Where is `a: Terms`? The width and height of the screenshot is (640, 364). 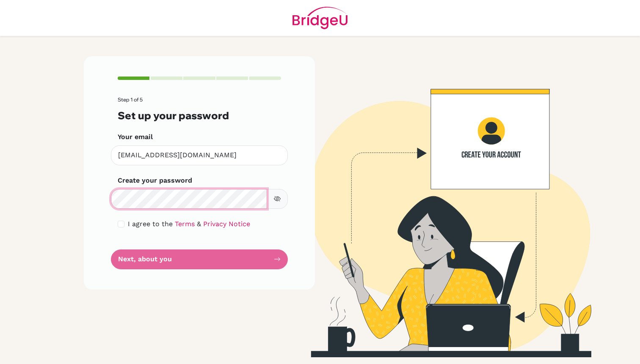 a: Terms is located at coordinates (185, 224).